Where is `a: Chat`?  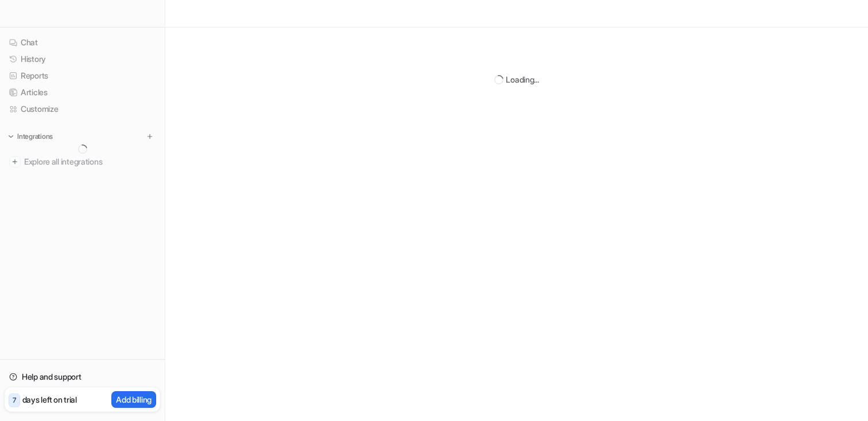
a: Chat is located at coordinates (82, 43).